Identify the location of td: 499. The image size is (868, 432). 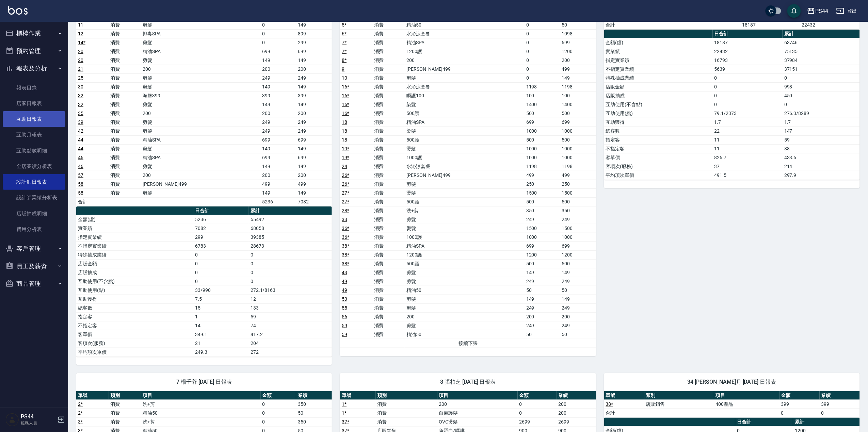
(314, 184).